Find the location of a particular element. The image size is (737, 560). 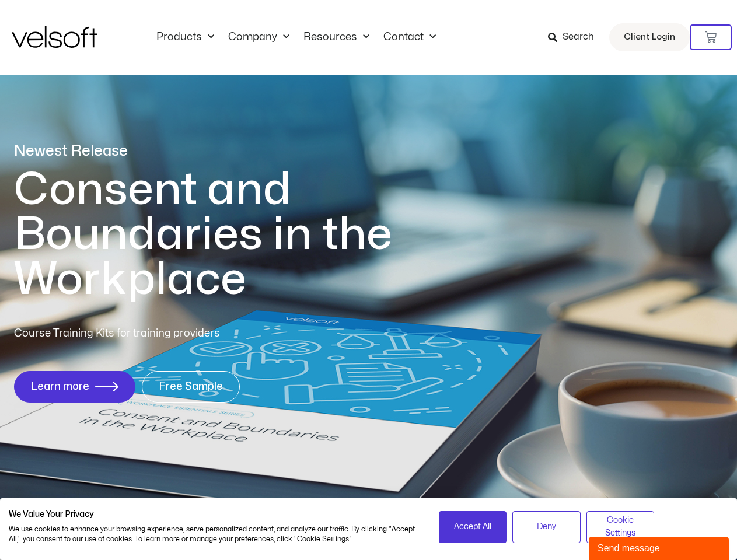

span: Learn more is located at coordinates (60, 387).